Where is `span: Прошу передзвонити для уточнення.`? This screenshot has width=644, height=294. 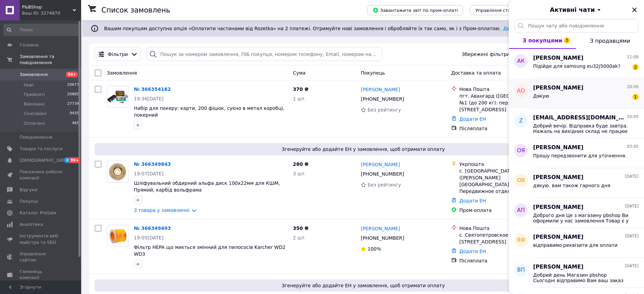 span: Прошу передзвонити для уточнення. is located at coordinates (579, 155).